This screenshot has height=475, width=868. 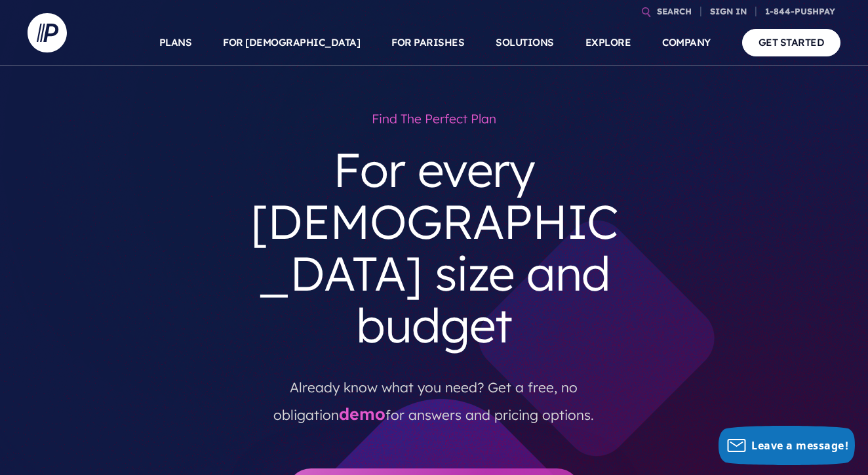 What do you see at coordinates (786, 445) in the screenshot?
I see `button: Leave a message!` at bounding box center [786, 445].